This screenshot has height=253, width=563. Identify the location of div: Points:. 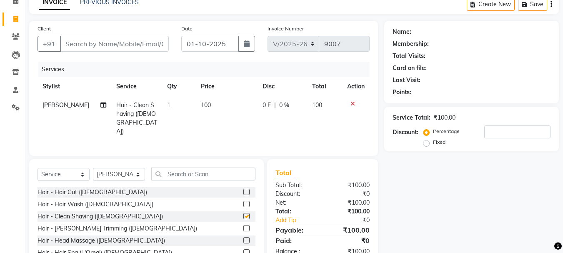
(401, 92).